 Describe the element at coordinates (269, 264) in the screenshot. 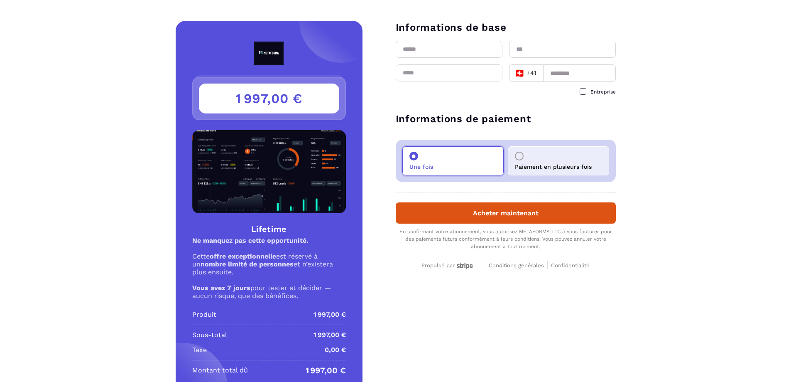

I see `p: Cette est réservé à un et n’existera plus ensuite.` at that location.